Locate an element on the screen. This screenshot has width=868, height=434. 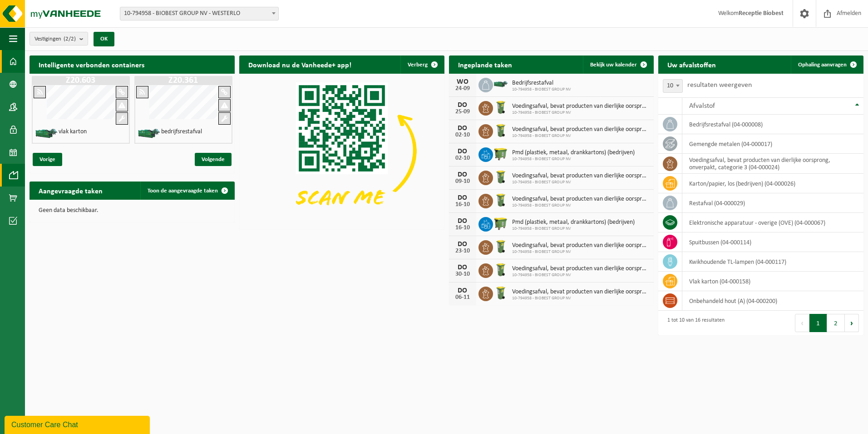
td: restafval (04-000029) is located at coordinates (773, 203).